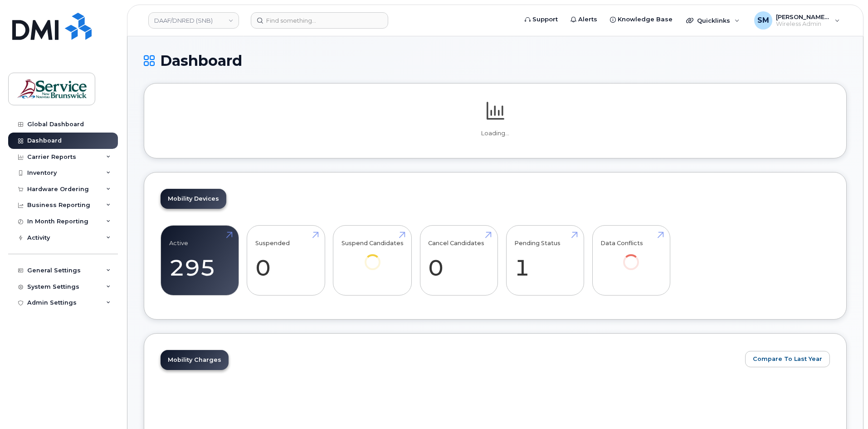 Image resolution: width=868 pixels, height=429 pixels. I want to click on a: Cancel Candidates 0, so click(458, 260).